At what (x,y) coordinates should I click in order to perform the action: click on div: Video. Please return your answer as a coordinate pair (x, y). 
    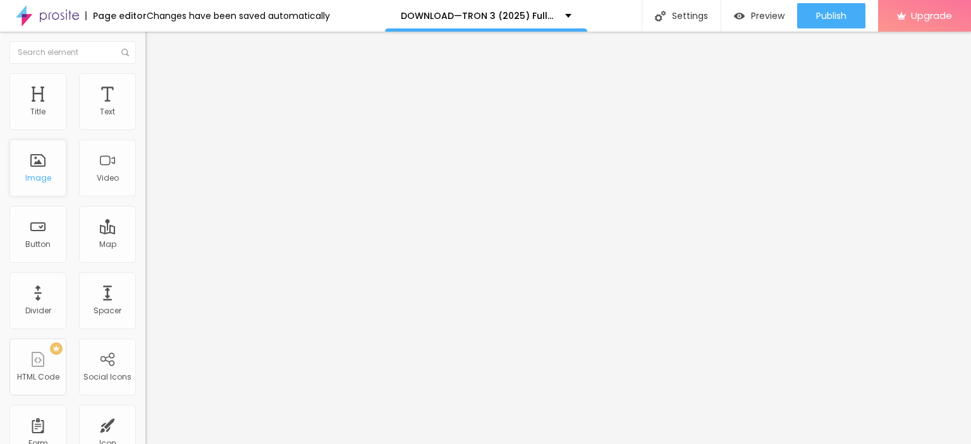
    Looking at the image, I should click on (107, 178).